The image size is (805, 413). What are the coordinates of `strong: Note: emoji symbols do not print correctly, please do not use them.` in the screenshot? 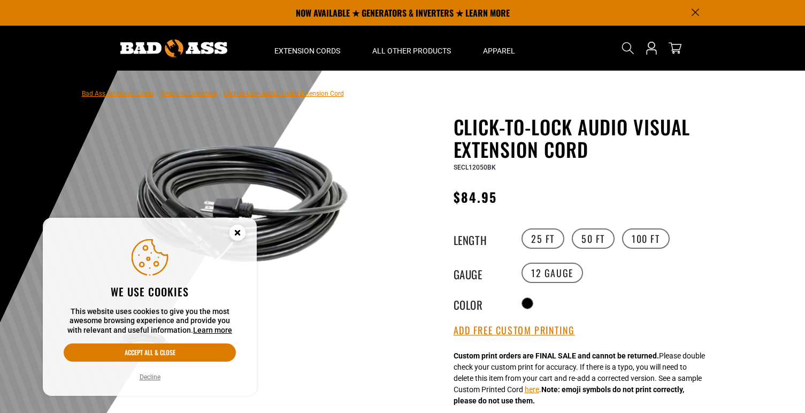 It's located at (569, 395).